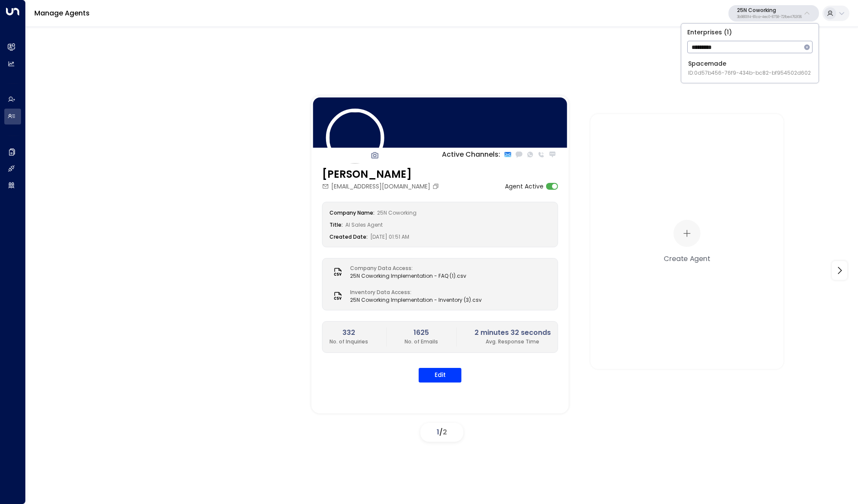  Describe the element at coordinates (406, 268) in the screenshot. I see `label: Company Data Access:` at that location.